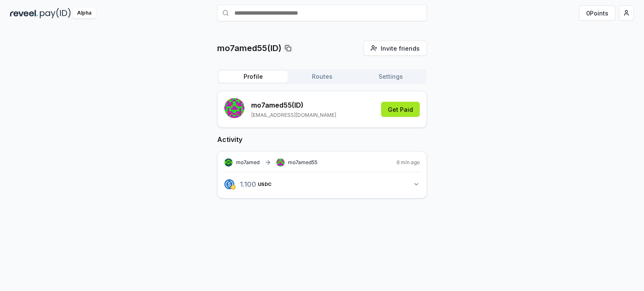 The image size is (644, 291). I want to click on img: reveel_dark, so click(24, 13).